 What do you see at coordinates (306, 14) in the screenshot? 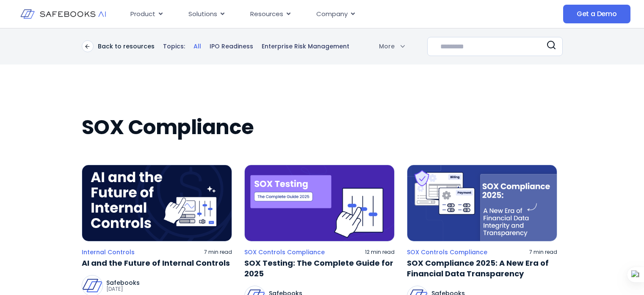
I see `div: Menu Toggle` at bounding box center [306, 14].